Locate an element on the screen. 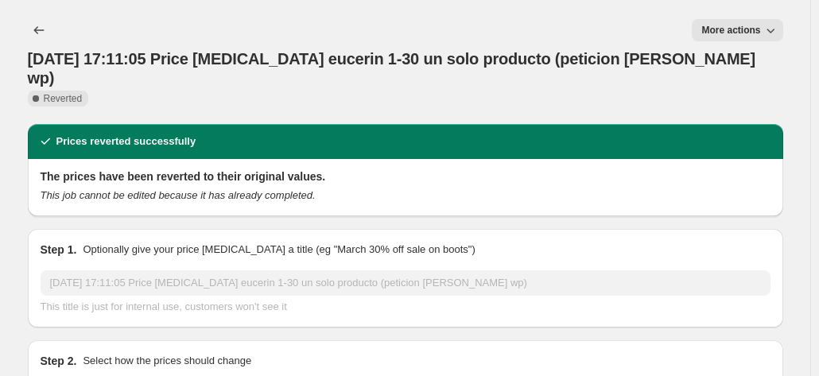 The image size is (819, 376). i: This job cannot be edited because it has already completed. is located at coordinates (178, 195).